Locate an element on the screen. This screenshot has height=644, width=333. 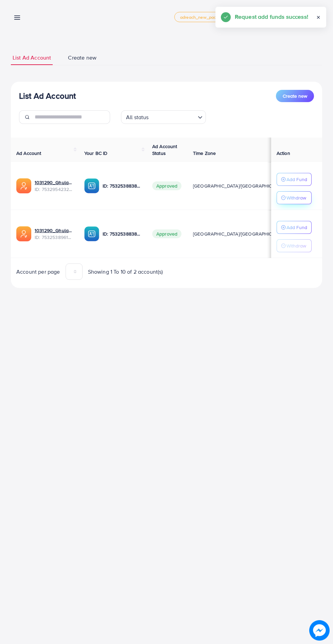
img: image is located at coordinates (320, 630).